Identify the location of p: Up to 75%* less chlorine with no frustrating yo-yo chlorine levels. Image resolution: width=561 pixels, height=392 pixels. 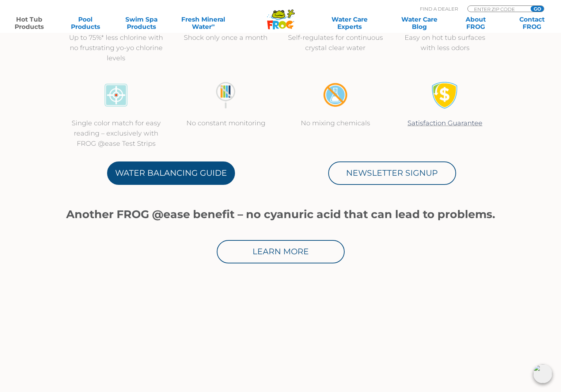
(116, 48).